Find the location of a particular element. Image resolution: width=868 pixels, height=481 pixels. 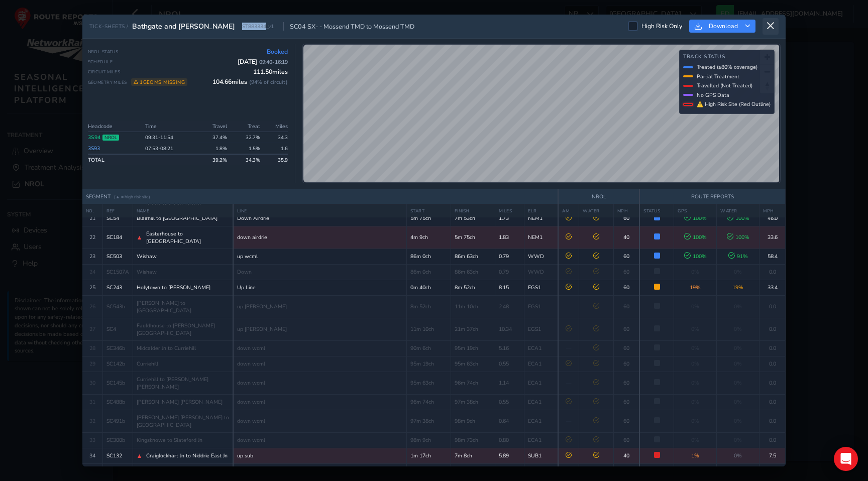

td: 09:31 - 11:54 is located at coordinates (169, 138).